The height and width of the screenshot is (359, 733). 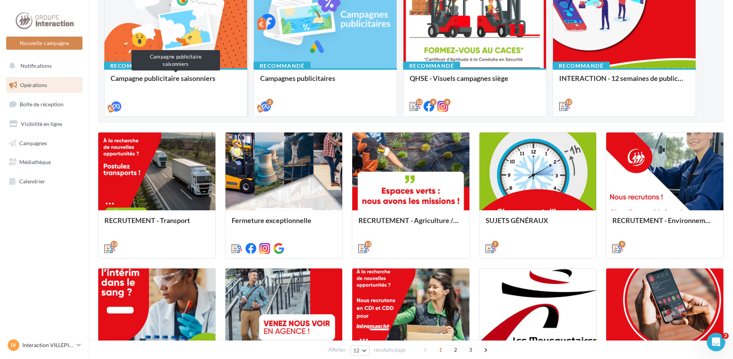 What do you see at coordinates (538, 224) in the screenshot?
I see `div: SUJETS GÉNÉRAUX` at bounding box center [538, 224].